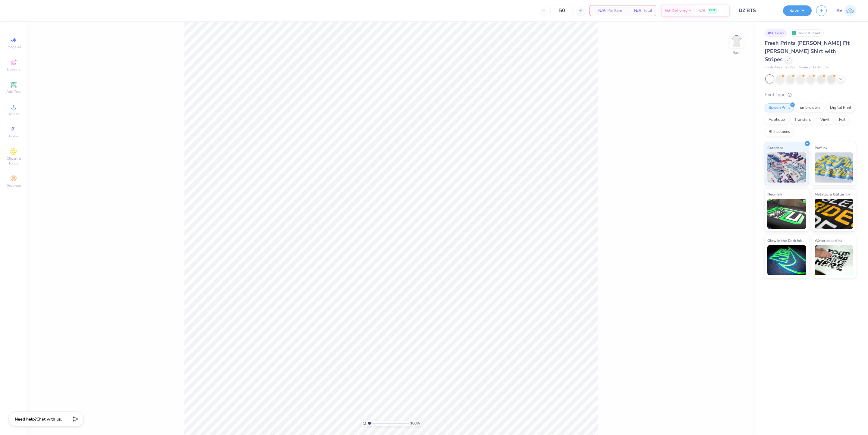 The image size is (868, 435). Describe the element at coordinates (14, 185) in the screenshot. I see `span: Decorate` at that location.